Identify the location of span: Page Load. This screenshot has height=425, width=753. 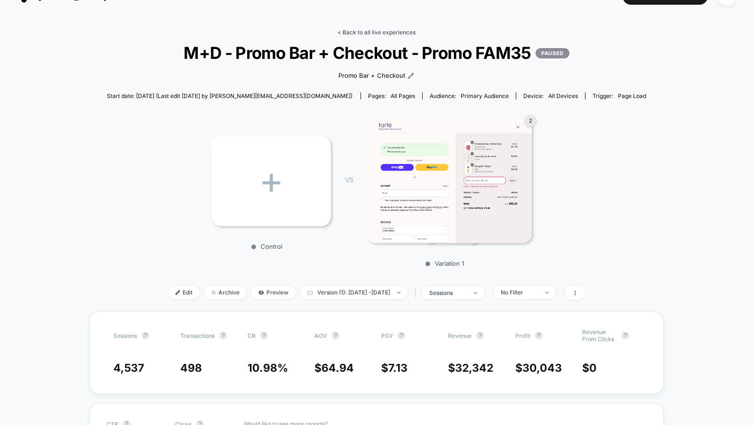
(632, 96).